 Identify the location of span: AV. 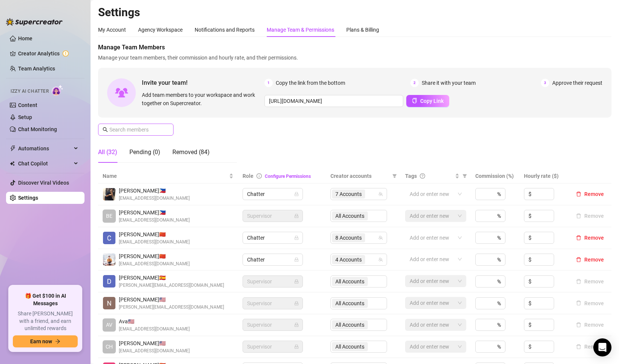
(109, 325).